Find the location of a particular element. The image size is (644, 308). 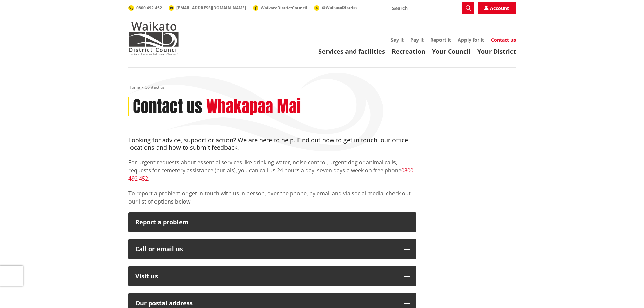

input: Search input is located at coordinates (431, 8).